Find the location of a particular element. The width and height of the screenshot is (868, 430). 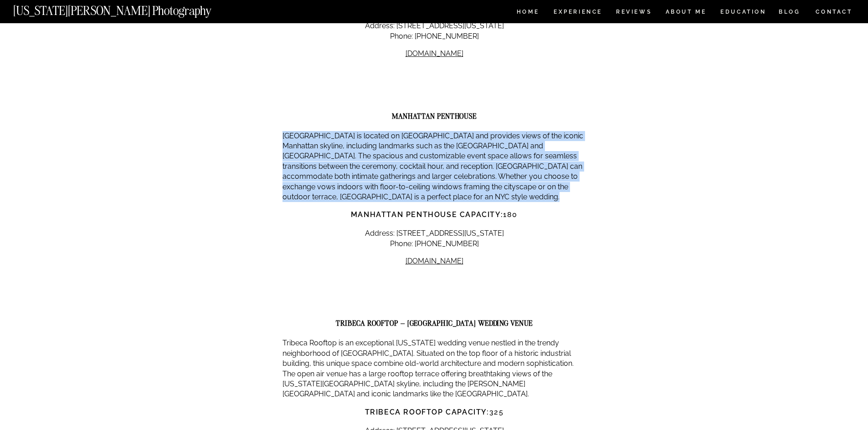

nav: Experience is located at coordinates (577, 12).